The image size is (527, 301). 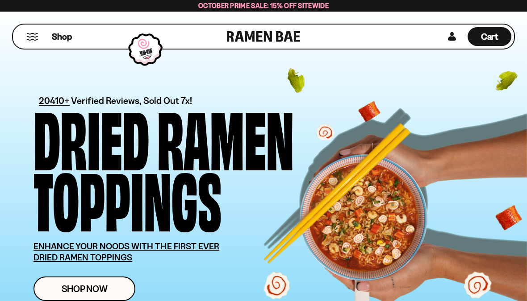 I want to click on a: Shop Now, so click(x=84, y=289).